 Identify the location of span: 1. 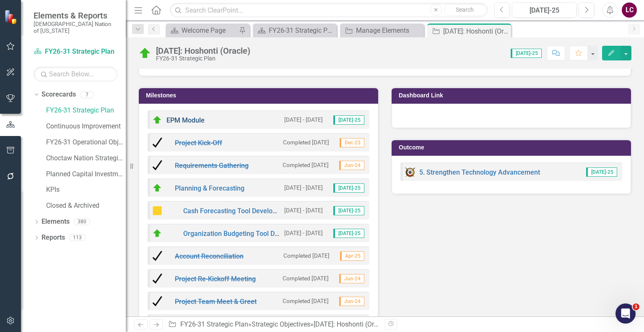
(636, 307).